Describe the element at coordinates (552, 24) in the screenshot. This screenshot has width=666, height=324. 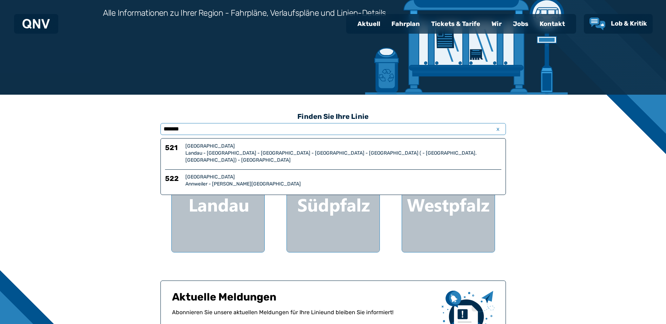
I see `div: Kontakt` at that location.